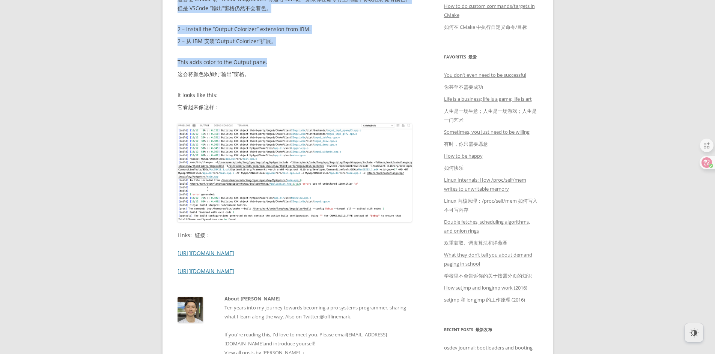  What do you see at coordinates (294, 236) in the screenshot?
I see `p: Links:` at bounding box center [294, 236].